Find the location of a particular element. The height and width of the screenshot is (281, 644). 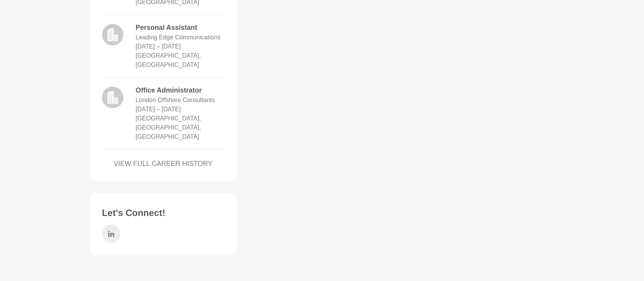

dd: Personal Assistant is located at coordinates (180, 27).